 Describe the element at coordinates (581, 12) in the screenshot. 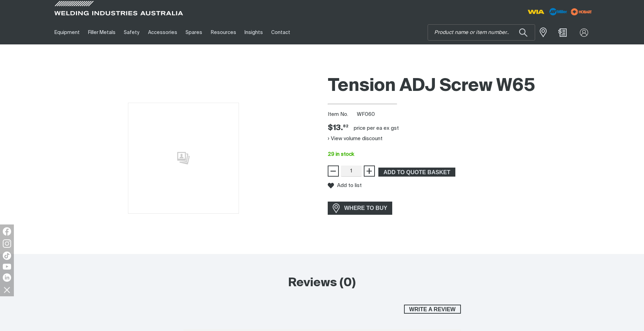

I see `a: miller` at that location.